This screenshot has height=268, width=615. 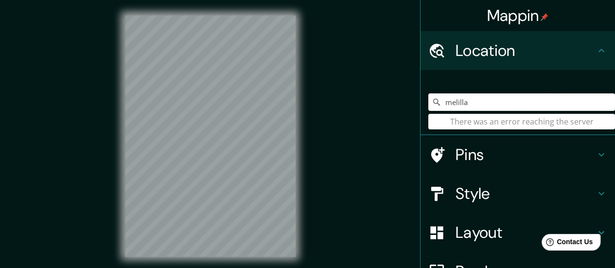 I want to click on h4: Location, so click(x=526, y=51).